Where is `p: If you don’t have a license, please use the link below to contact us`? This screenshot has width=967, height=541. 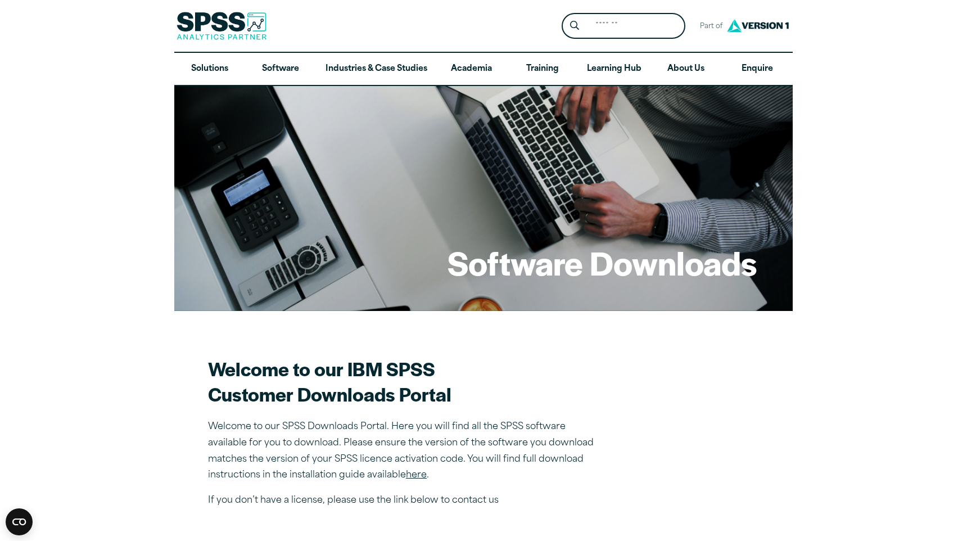
p: If you don’t have a license, please use the link below to contact us is located at coordinates (405, 500).